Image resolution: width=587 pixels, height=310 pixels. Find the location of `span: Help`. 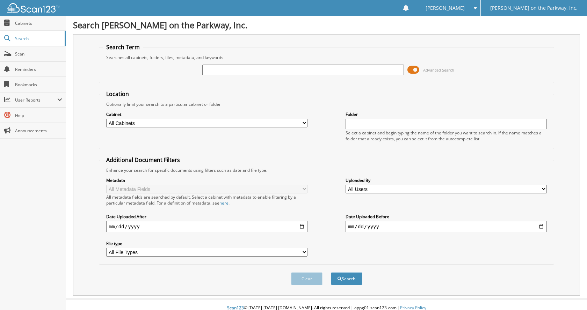

span: Help is located at coordinates (38, 115).